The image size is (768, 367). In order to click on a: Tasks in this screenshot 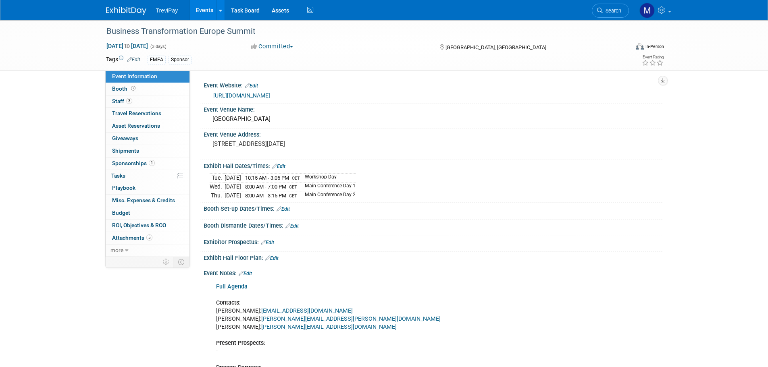, I will do `click(147, 176)`.